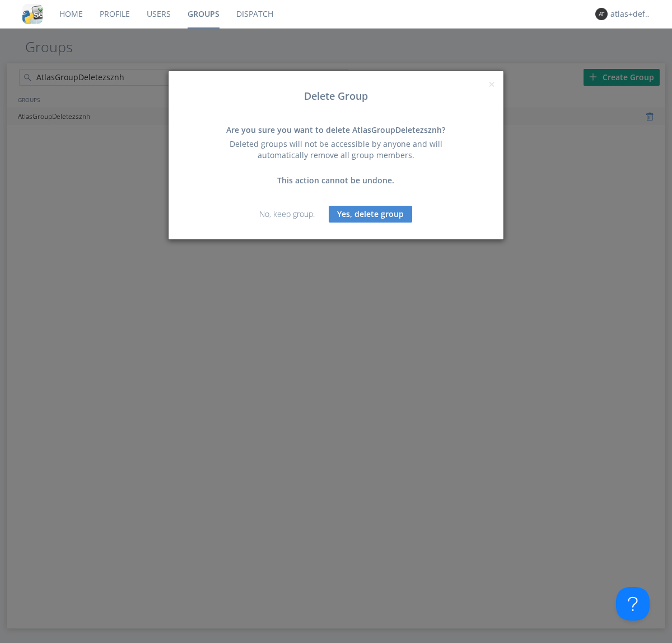 This screenshot has width=672, height=643. What do you see at coordinates (631, 14) in the screenshot?
I see `div: atlas+default+group` at bounding box center [631, 14].